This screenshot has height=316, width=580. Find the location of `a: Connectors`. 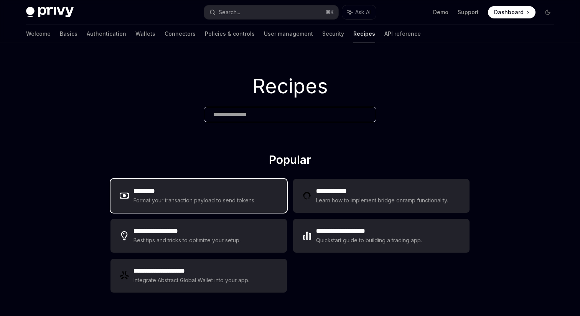

a: Connectors is located at coordinates (180, 34).